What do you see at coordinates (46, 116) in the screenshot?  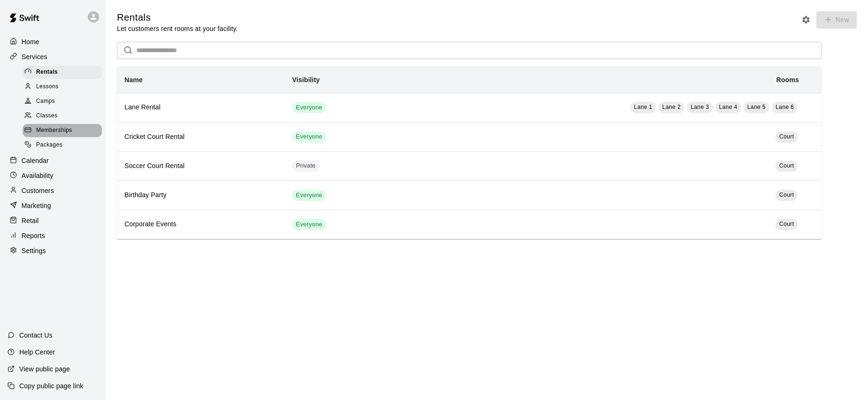 I see `span: Classes` at bounding box center [46, 116].